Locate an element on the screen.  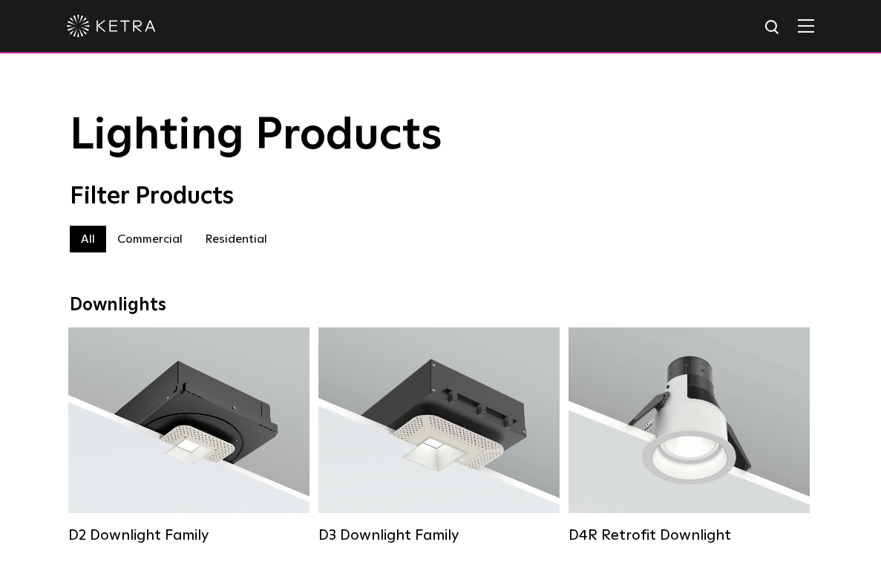
a: D4R Retrofit Downlight Lumen Output:800Colors:White / BlackBeam Angles:15° / 25° / 40° / 60°Watta... is located at coordinates (689, 436).